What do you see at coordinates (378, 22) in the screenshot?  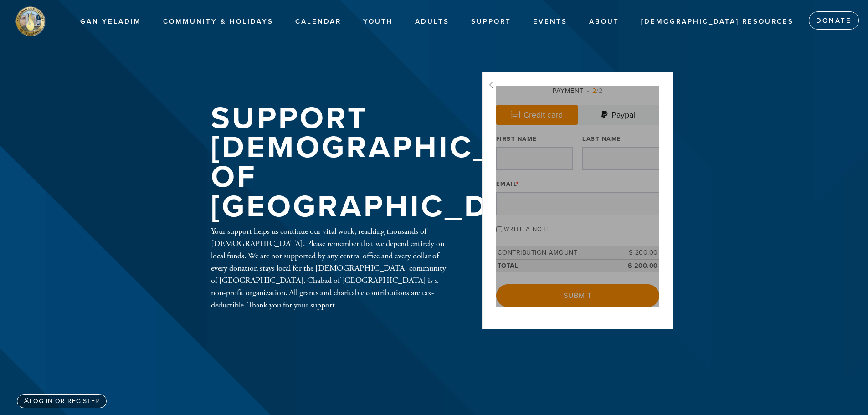 I see `a: Youth` at bounding box center [378, 22].